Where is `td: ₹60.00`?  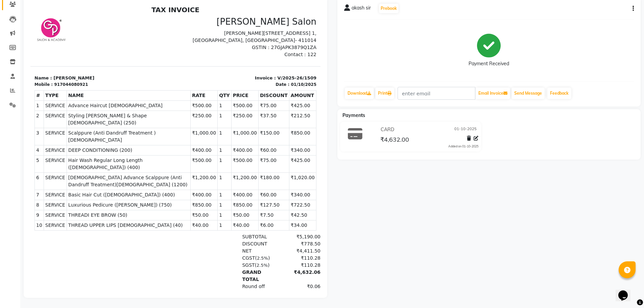 td: ₹60.00 is located at coordinates (244, 192).